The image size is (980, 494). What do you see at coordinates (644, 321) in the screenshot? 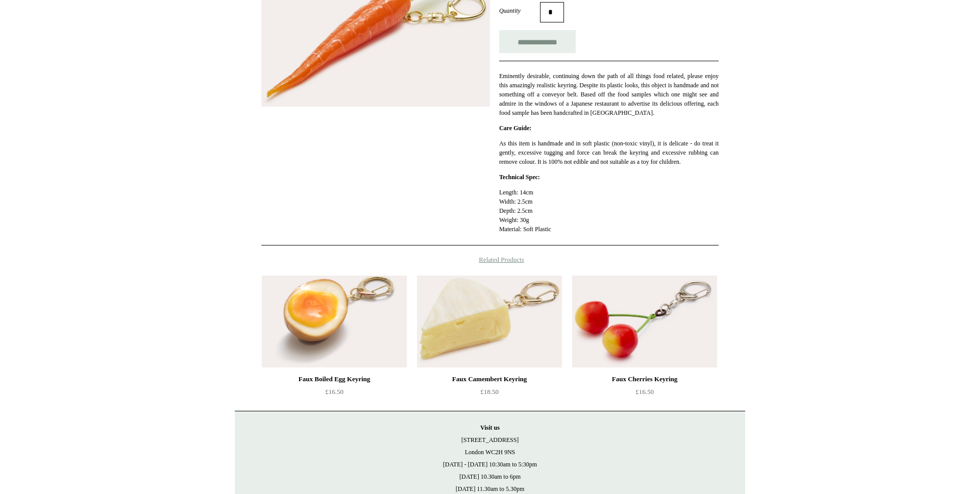
I see `a: Faux Cherries Keyring Faux Cherries Keyring` at bounding box center [644, 321].